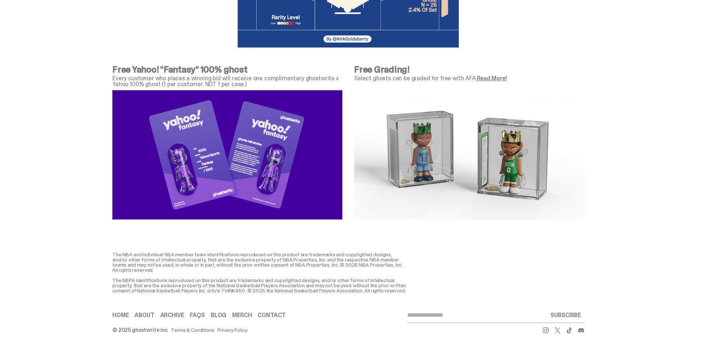 The image size is (702, 348). I want to click on p: Every customer who places a winning bid will receive one complimentary ghostwrite x Yahoo 100% gh..., so click(227, 81).